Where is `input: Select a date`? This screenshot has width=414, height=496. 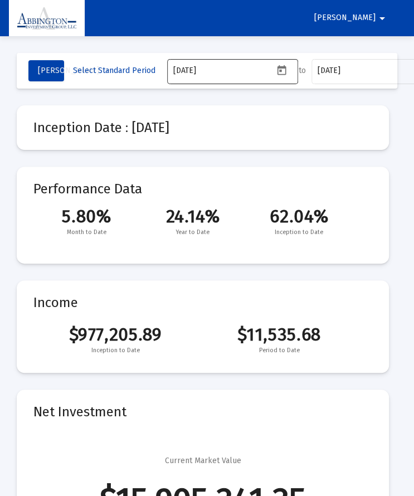
input: Select a date is located at coordinates (224, 71).